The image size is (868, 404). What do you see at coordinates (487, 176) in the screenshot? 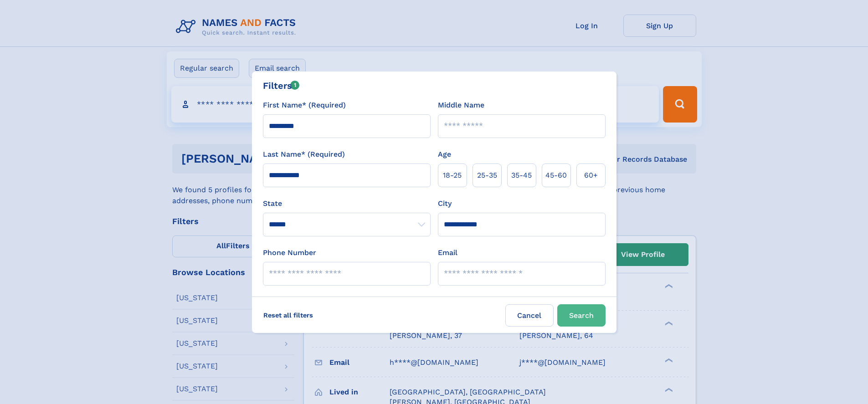
I see `span: 25‑35` at bounding box center [487, 176].